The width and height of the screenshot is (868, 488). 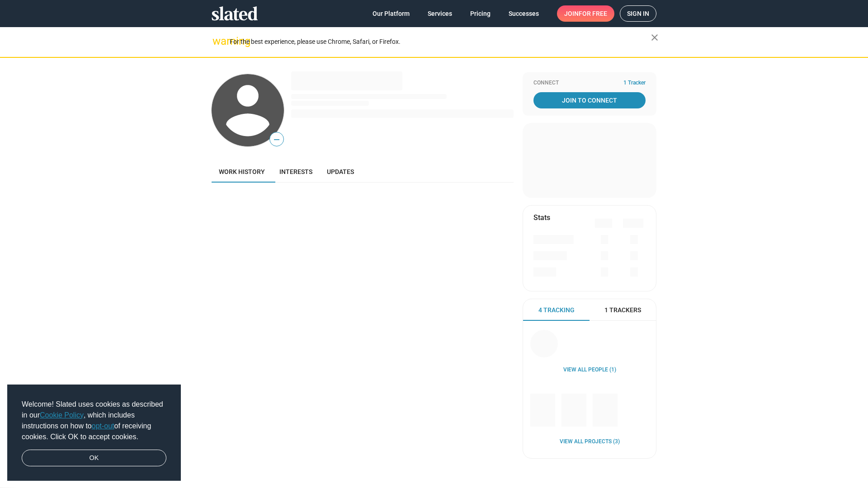 I want to click on span: for free, so click(x=592, y=13).